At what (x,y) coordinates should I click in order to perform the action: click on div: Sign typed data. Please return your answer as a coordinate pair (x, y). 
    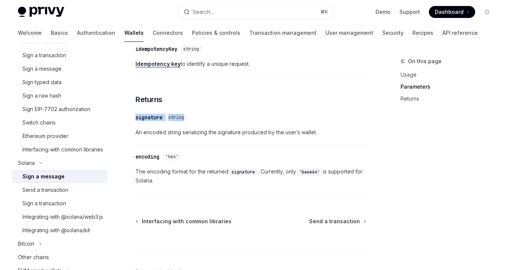
    Looking at the image, I should click on (42, 82).